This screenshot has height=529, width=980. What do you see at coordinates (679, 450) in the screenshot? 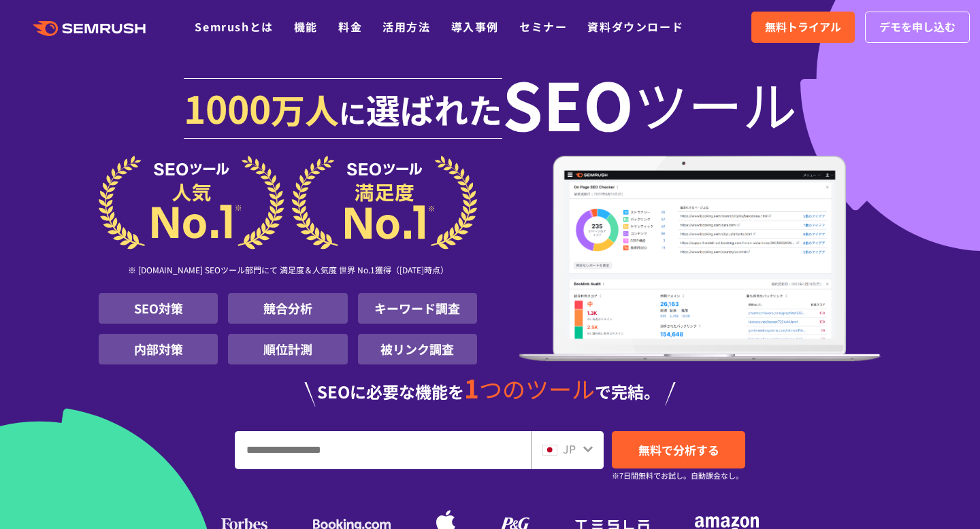
I see `a: 無料で分析する` at bounding box center [679, 450].